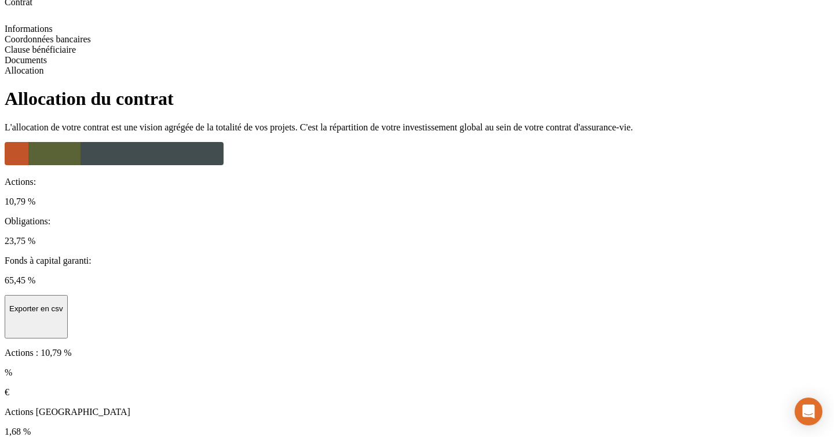 The height and width of the screenshot is (437, 834). I want to click on button: Exporter en csv, so click(36, 316).